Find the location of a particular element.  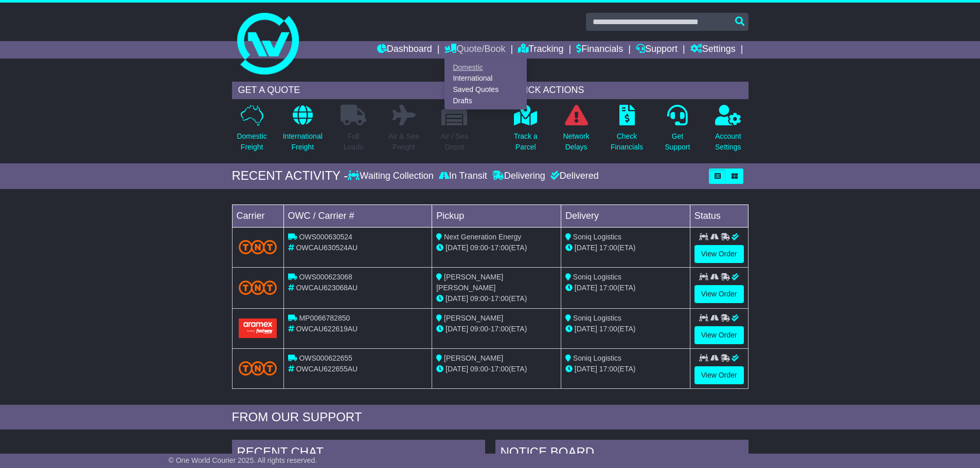

span: OWS000630524 is located at coordinates (325, 237).